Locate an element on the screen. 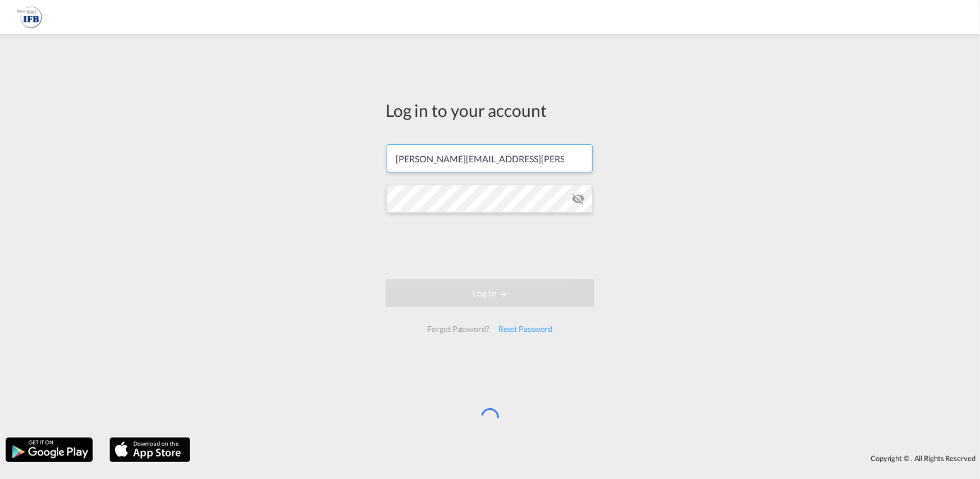 The image size is (980, 479). img: b628ab10256c11eeb52753acbc15d091.png is located at coordinates (29, 17).